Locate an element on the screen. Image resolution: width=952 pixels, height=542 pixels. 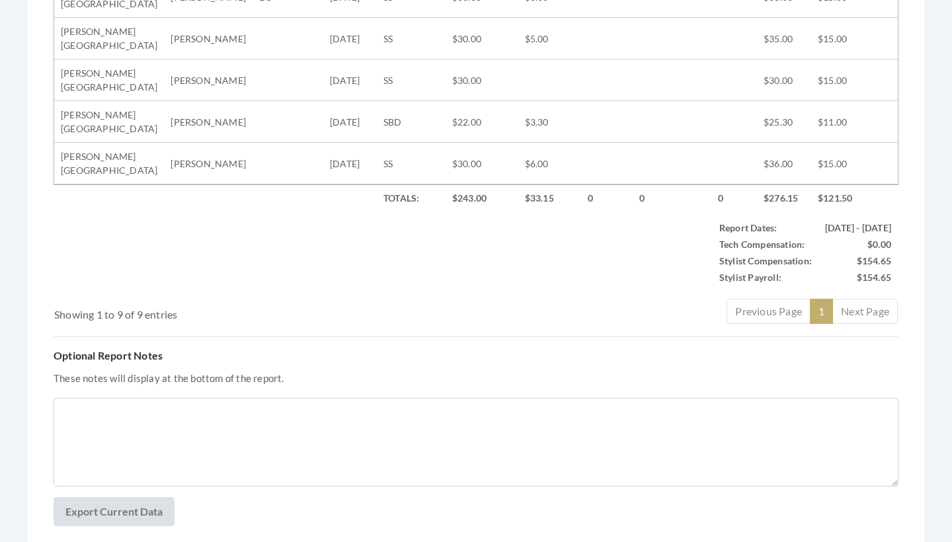
td: $5.00 is located at coordinates (550, 38).